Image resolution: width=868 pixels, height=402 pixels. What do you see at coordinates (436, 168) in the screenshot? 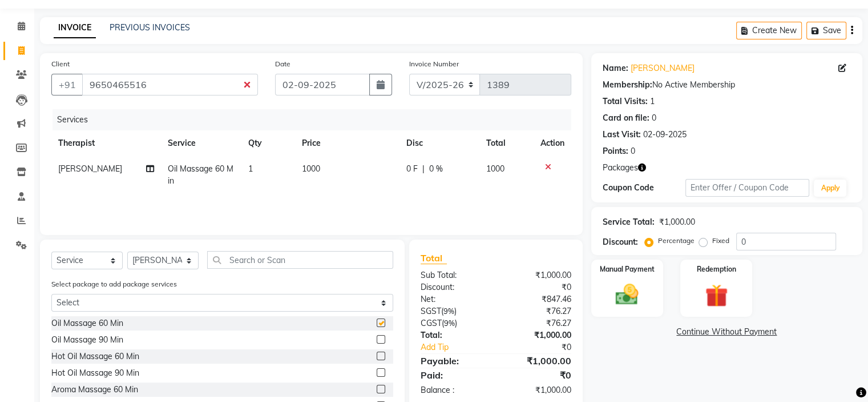
I see `span: 0 %` at bounding box center [436, 168].